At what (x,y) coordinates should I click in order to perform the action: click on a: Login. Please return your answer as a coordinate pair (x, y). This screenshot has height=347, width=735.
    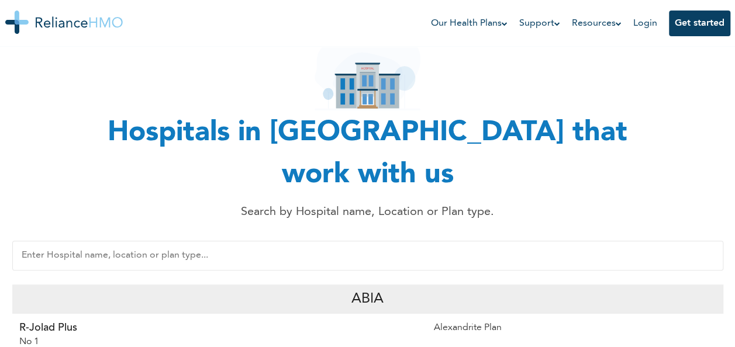
    Looking at the image, I should click on (645, 23).